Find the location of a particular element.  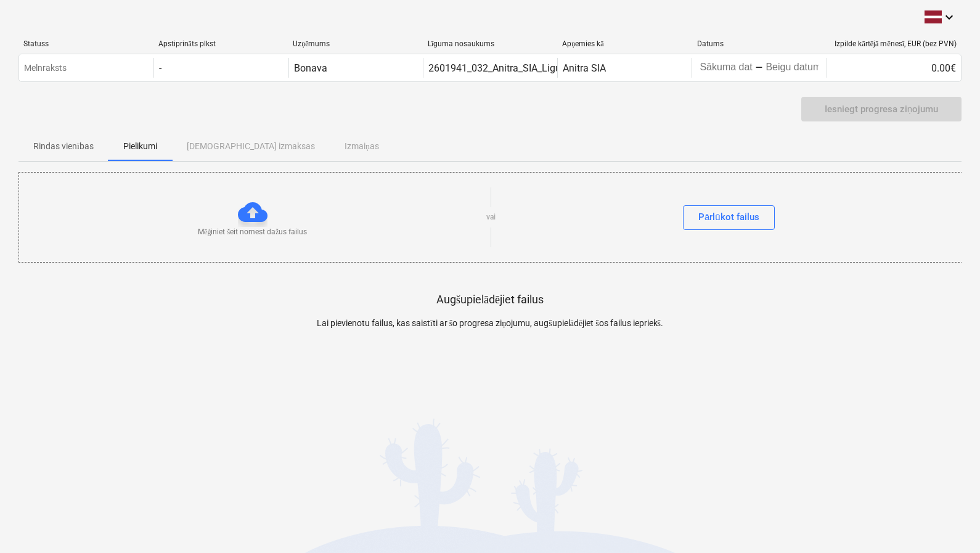

div: Datums is located at coordinates (760, 43).